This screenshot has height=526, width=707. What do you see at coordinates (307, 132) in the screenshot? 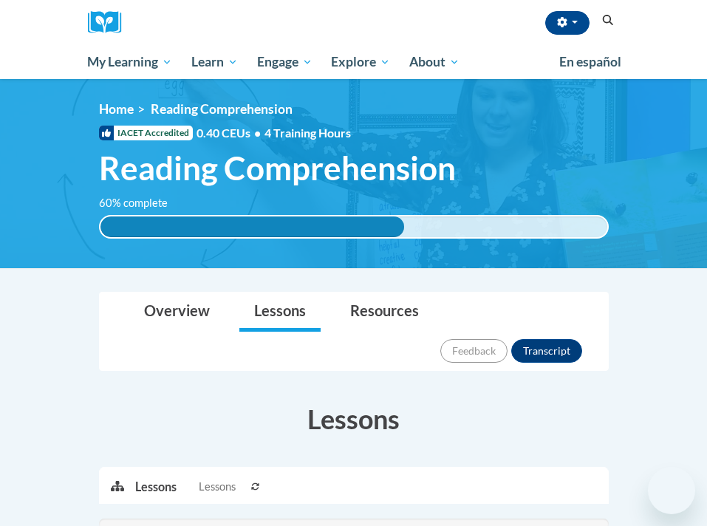
I see `span: 4 Training Hours` at bounding box center [307, 132].